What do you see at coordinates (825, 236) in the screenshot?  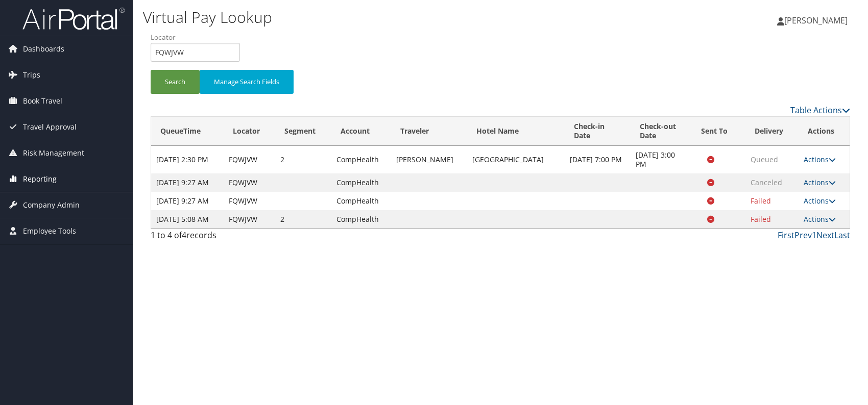 I see `a: Next` at bounding box center [825, 236].